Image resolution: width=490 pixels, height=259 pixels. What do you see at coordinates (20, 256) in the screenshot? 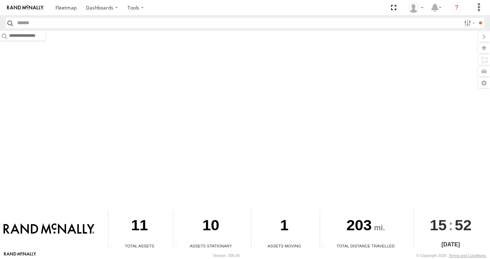
I see `a: Visit our Website` at bounding box center [20, 256].